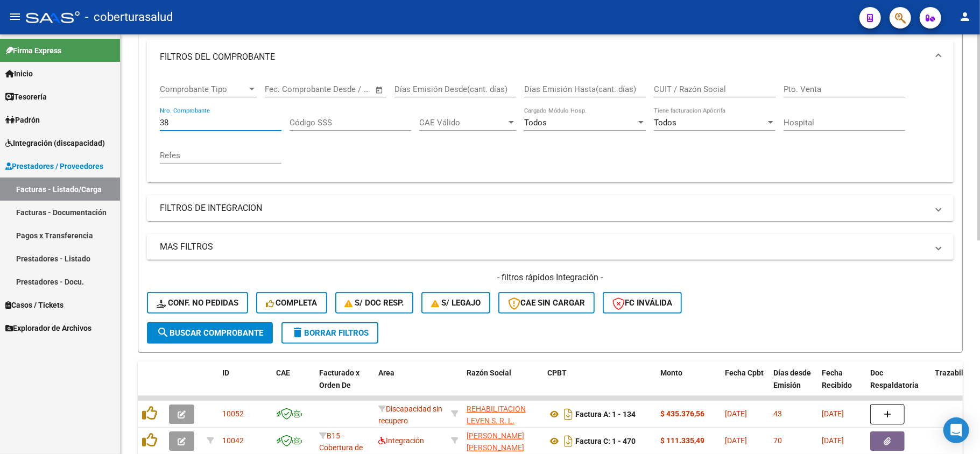 The width and height of the screenshot is (980, 454). What do you see at coordinates (55, 143) in the screenshot?
I see `span: Integración (discapacidad)` at bounding box center [55, 143].